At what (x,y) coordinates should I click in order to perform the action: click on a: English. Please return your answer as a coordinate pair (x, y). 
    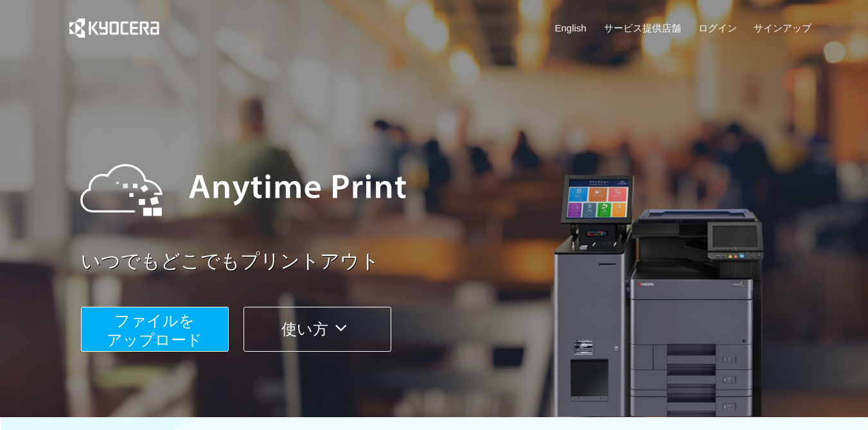
    Looking at the image, I should click on (571, 27).